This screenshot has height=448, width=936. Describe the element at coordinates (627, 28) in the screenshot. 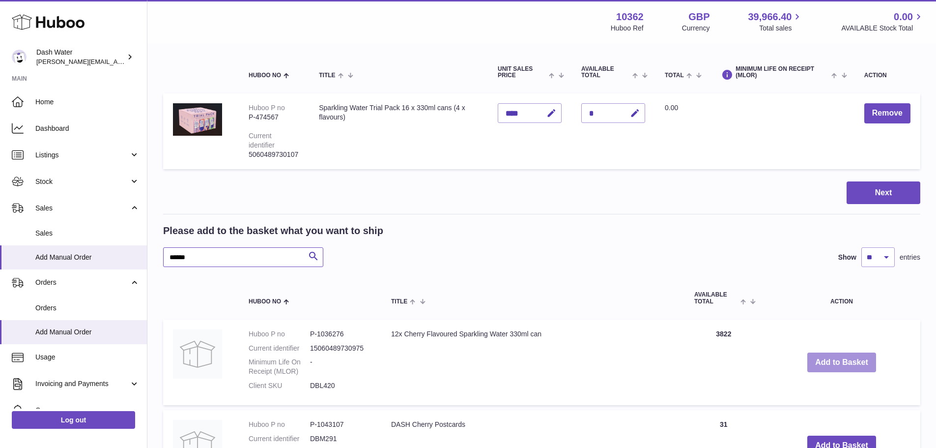

I see `div: Huboo Ref` at that location.